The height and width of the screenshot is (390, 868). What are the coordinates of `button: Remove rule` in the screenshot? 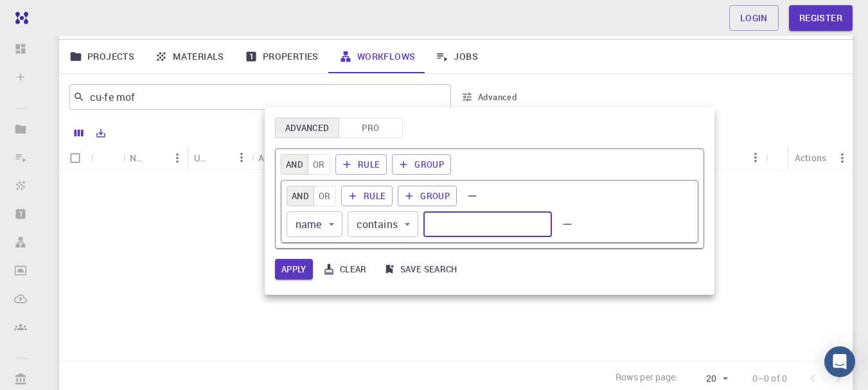 It's located at (567, 225).